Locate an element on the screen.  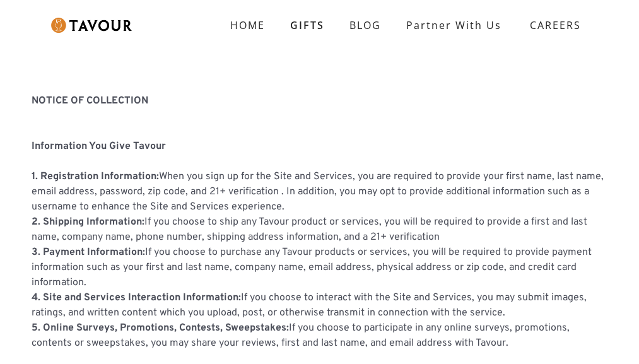
strong: 1. Registration Information: is located at coordinates (95, 177).